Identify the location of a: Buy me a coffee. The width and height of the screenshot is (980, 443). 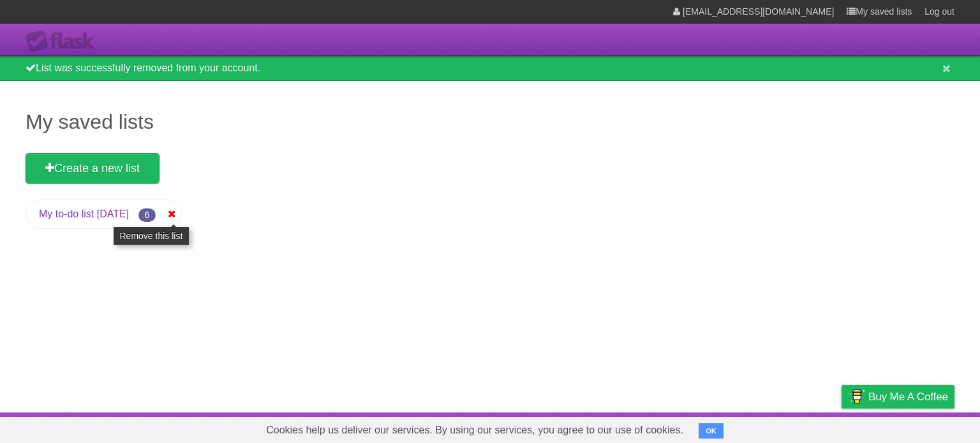
(897, 396).